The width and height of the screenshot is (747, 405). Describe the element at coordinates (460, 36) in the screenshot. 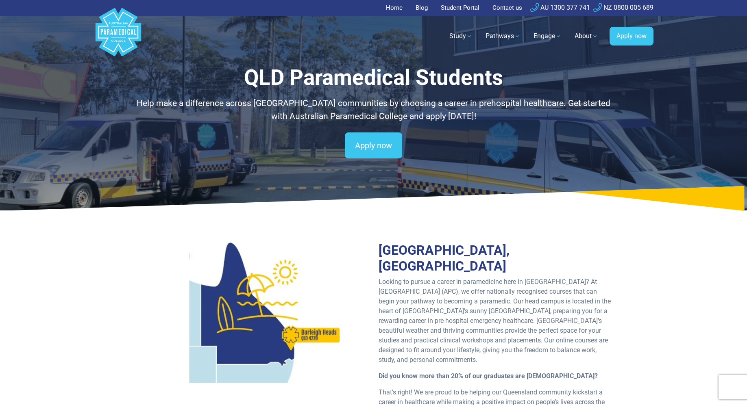

I see `a: Study` at that location.